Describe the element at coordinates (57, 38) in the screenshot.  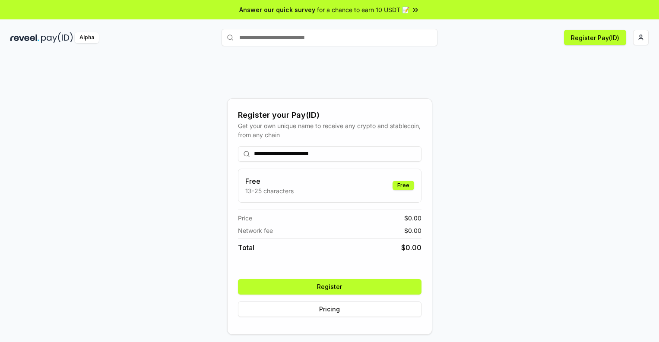
I see `img: pay_id` at that location.